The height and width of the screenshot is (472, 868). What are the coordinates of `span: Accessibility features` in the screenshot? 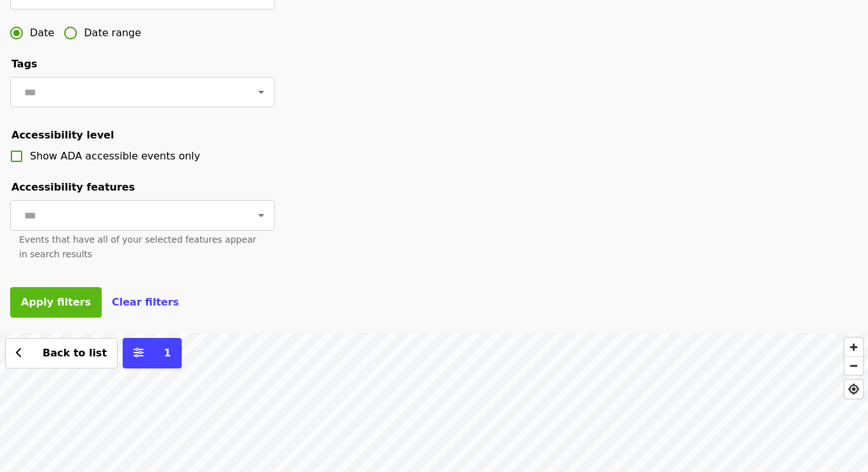 It's located at (73, 187).